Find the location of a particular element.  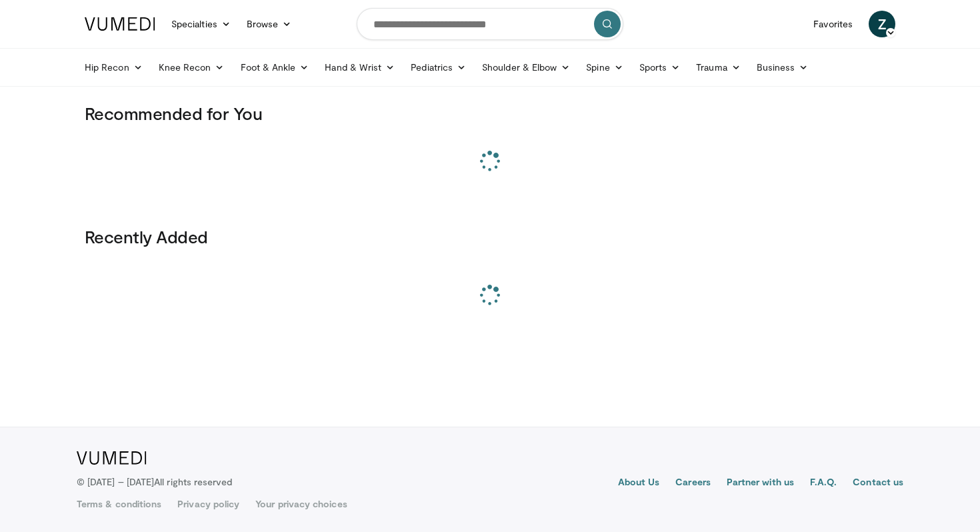

a: Specialties is located at coordinates (201, 24).